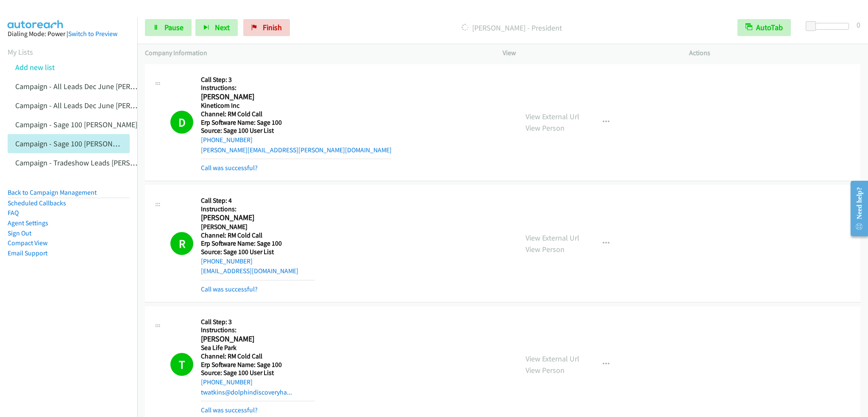  I want to click on a: Pause, so click(168, 27).